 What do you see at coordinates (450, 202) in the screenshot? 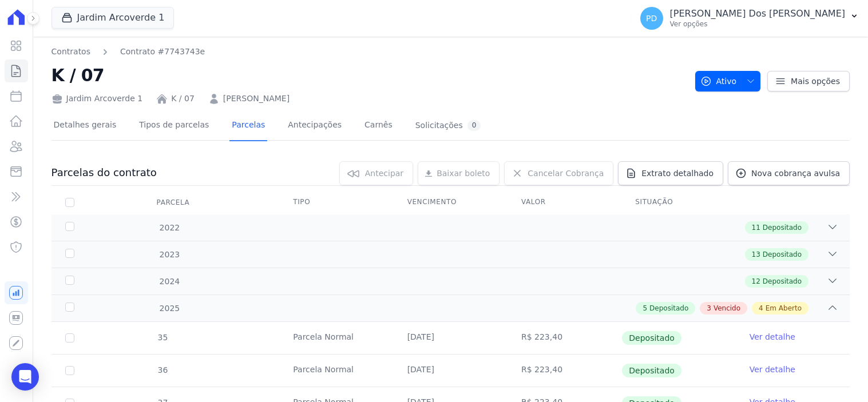
I see `th: Vencimento` at bounding box center [450, 202].